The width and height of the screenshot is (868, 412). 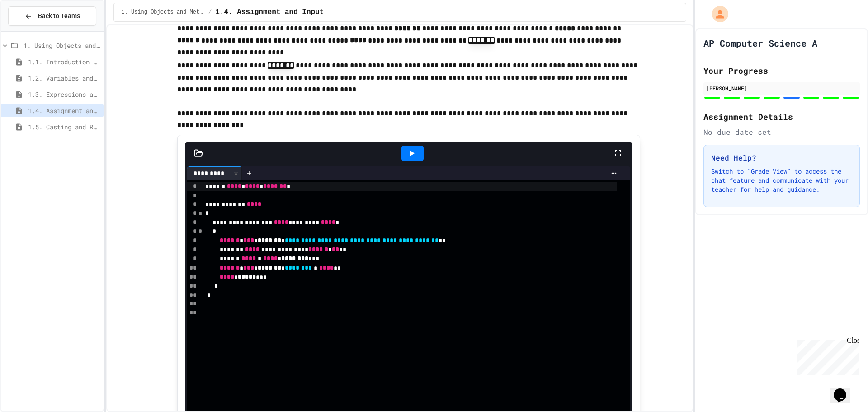 What do you see at coordinates (760, 43) in the screenshot?
I see `h1: AP Computer Science A` at bounding box center [760, 43].